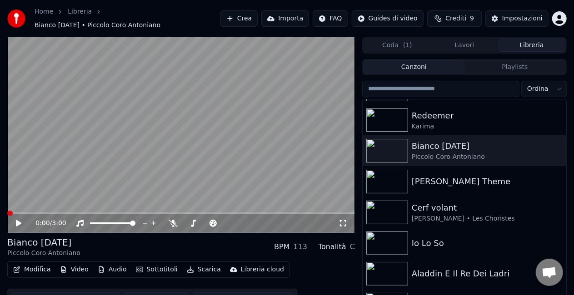 The width and height of the screenshot is (574, 295). I want to click on nav: breadcrumb, so click(127, 19).